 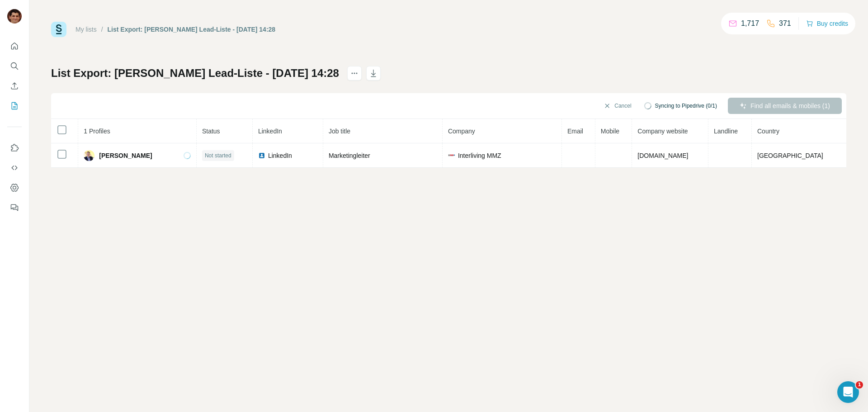 What do you see at coordinates (354, 73) in the screenshot?
I see `button: actions` at bounding box center [354, 73].